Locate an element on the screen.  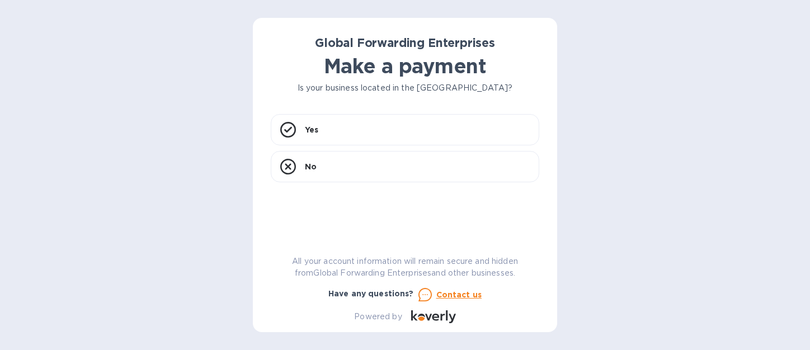
p: Powered by is located at coordinates (378, 317).